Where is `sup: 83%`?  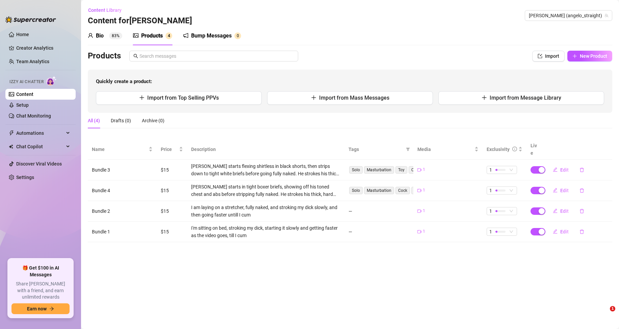 sup: 83% is located at coordinates (116, 36).